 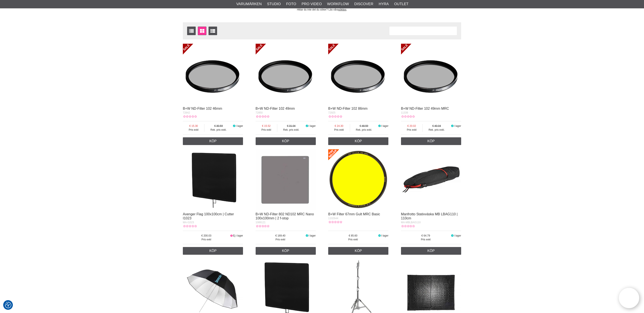 What do you see at coordinates (312, 4) in the screenshot?
I see `a: Pro Video` at bounding box center [312, 4].